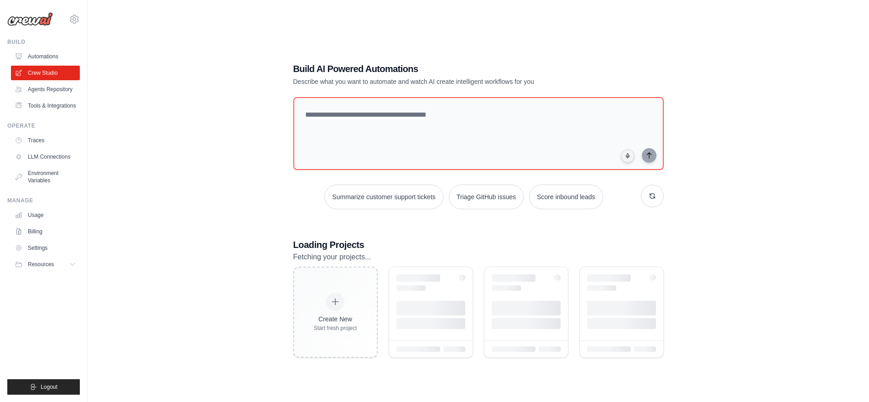 The image size is (869, 402). Describe the element at coordinates (446, 82) in the screenshot. I see `p: Describe what you want to automate and watch AI create intelligent workflows for you` at that location.